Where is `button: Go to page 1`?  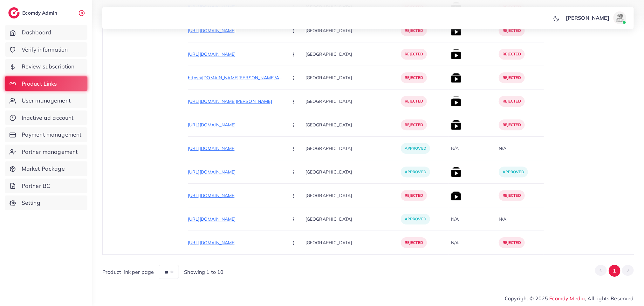
button: Go to page 1 is located at coordinates (614, 270).